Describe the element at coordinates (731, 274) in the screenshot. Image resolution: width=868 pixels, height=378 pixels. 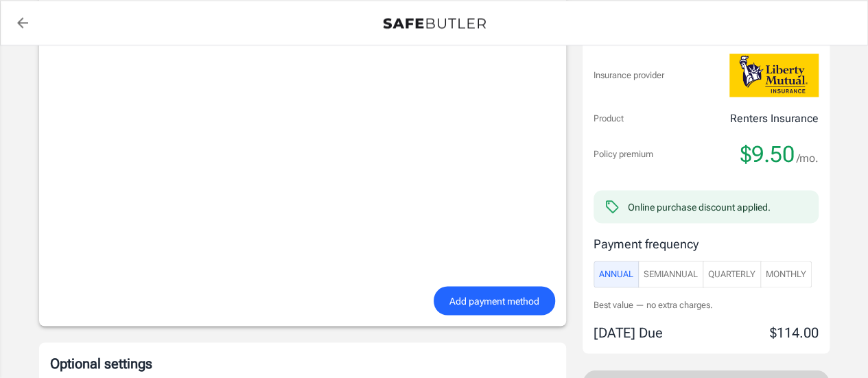
I see `button: Quarterly` at that location.